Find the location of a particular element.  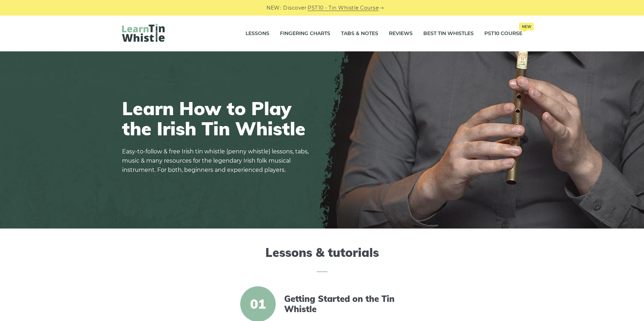

span: New is located at coordinates (526, 27).